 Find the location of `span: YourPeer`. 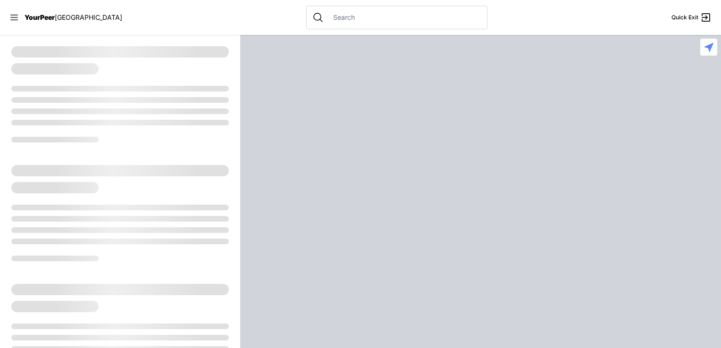

span: YourPeer is located at coordinates (40, 17).